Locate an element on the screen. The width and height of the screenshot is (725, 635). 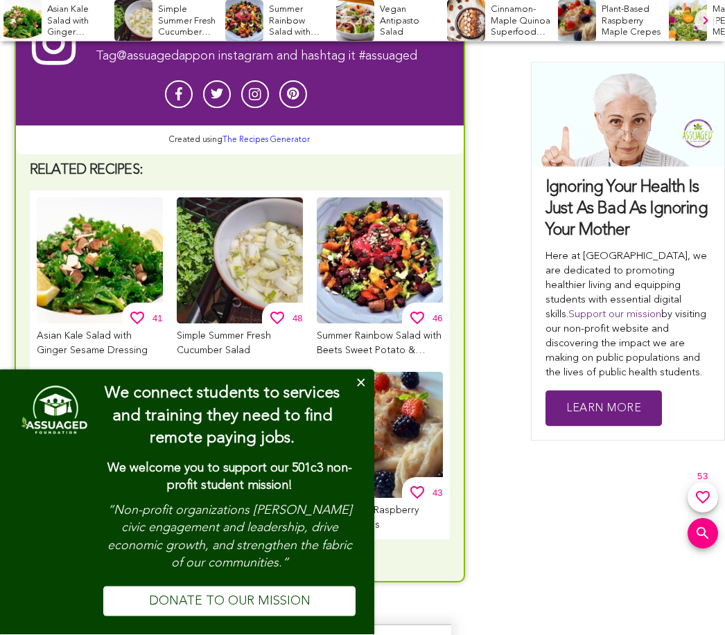
div: Created using is located at coordinates (240, 141).